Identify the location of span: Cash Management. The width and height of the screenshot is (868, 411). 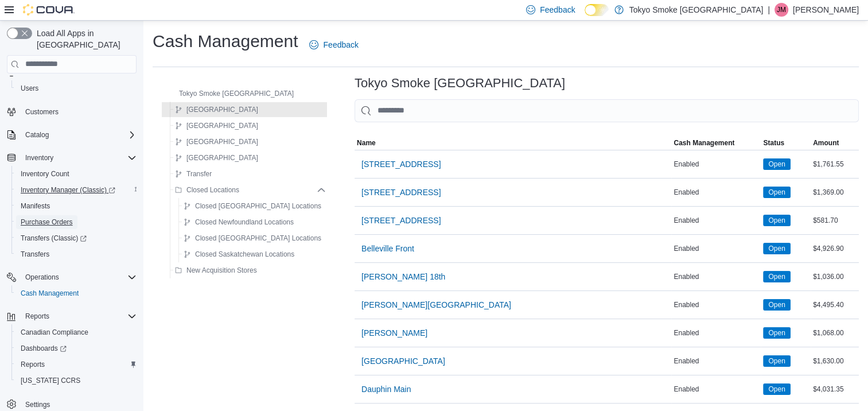
(77, 293).